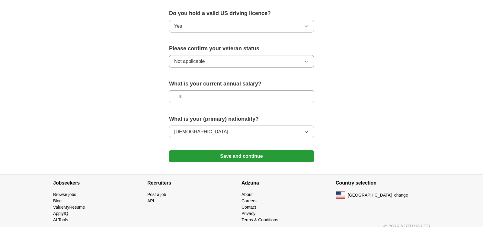  What do you see at coordinates (247, 195) in the screenshot?
I see `a: About` at bounding box center [247, 195].